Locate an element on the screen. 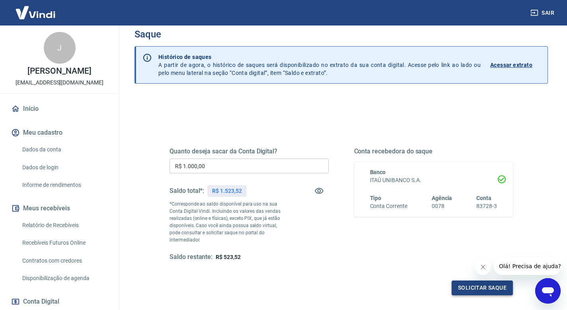  span: Tipo is located at coordinates (376, 198).